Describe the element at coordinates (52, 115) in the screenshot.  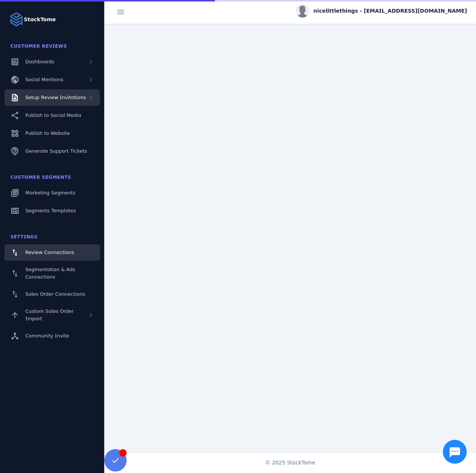
I see `a: Publish to Social Media` at that location.